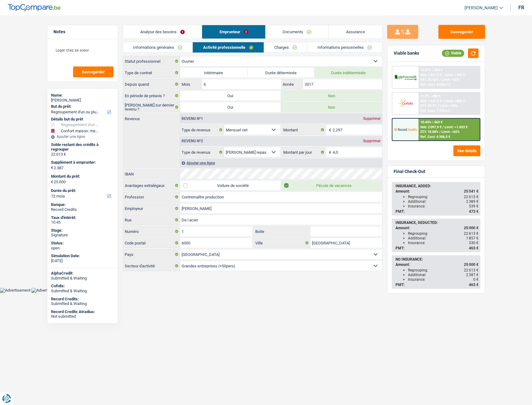 The width and height of the screenshot is (532, 405). Describe the element at coordinates (151, 266) in the screenshot. I see `label: Secteur d'activité` at that location.